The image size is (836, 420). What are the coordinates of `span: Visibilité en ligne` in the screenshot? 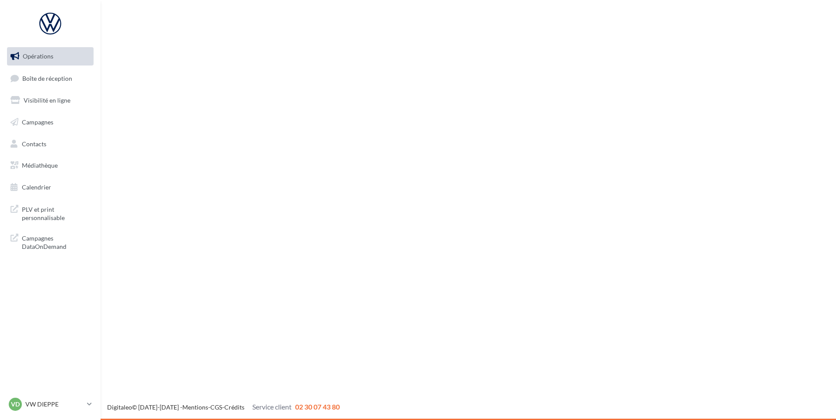 It's located at (47, 100).